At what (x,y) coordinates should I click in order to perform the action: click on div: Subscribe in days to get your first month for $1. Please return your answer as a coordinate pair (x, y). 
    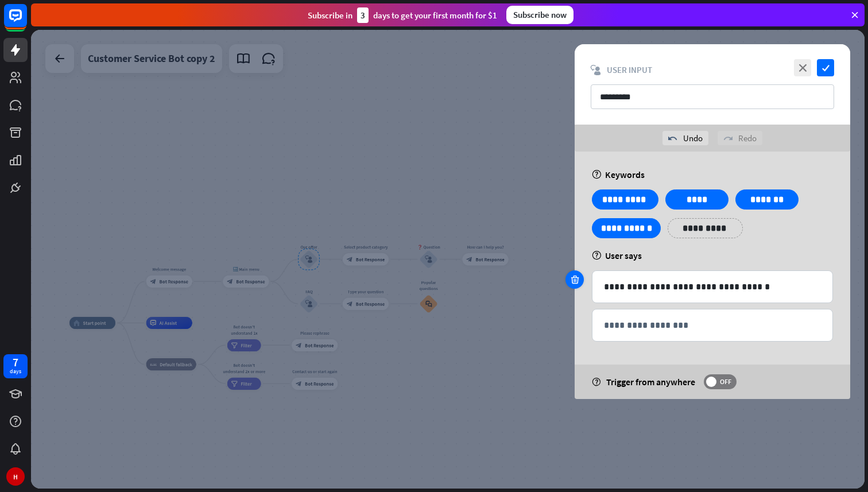
    Looking at the image, I should click on (403, 15).